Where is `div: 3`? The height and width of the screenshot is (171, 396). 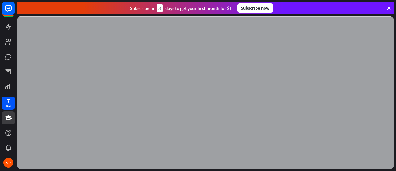 div: 3 is located at coordinates (160, 8).